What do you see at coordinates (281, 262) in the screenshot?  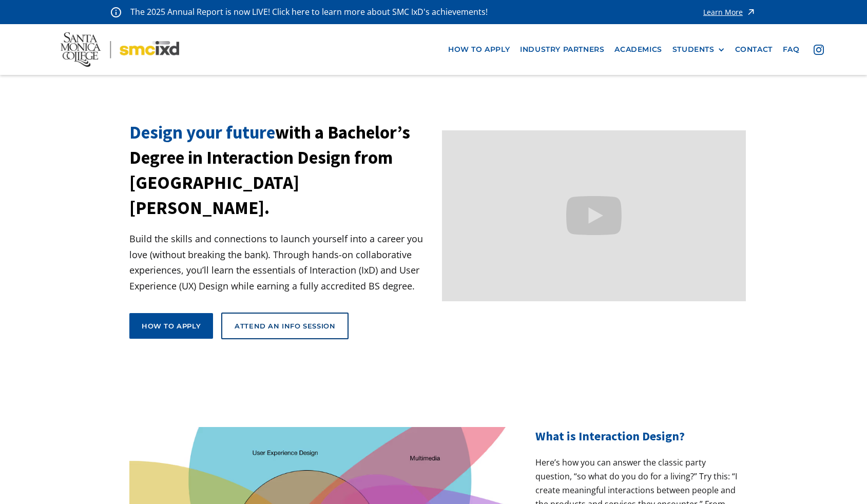 I see `p: Build the skills and connections to launch yourself into a career you love (without breaking the ...` at bounding box center [281, 262].